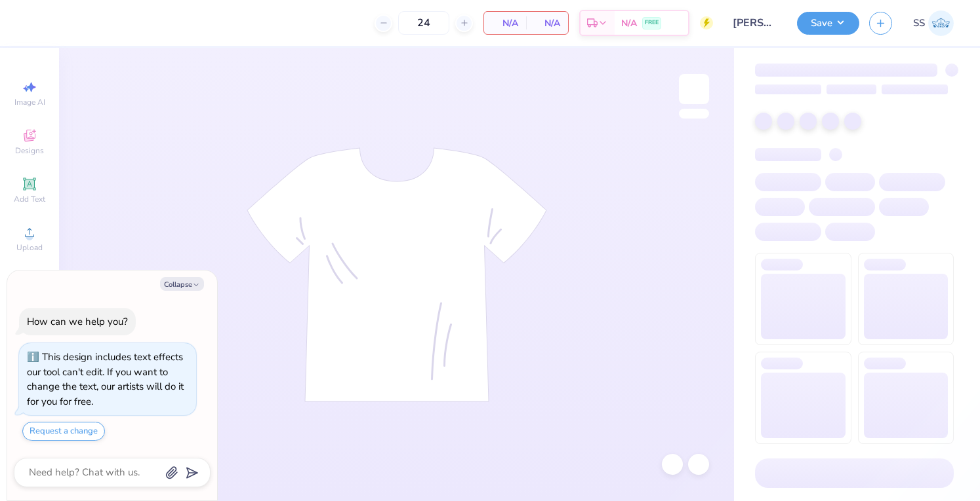 This screenshot has width=980, height=501. I want to click on div: This design includes text effects our tool can't edit. If you want to change the text, our artist..., so click(105, 379).